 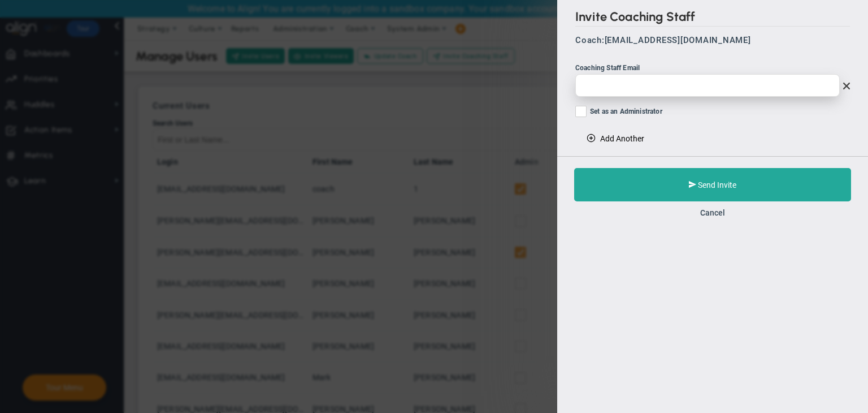 What do you see at coordinates (713, 68) in the screenshot?
I see `div: Coaching Staff Email` at bounding box center [713, 68].